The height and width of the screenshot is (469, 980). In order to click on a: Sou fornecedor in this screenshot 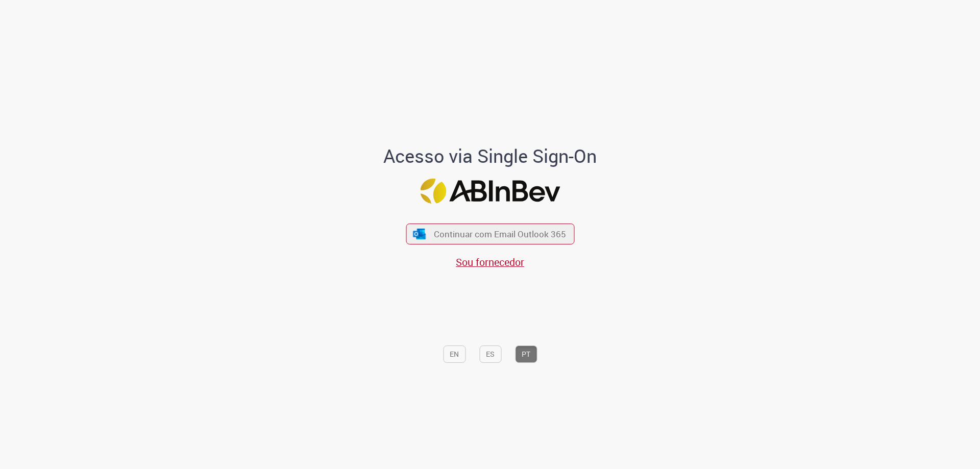, I will do `click(490, 262)`.